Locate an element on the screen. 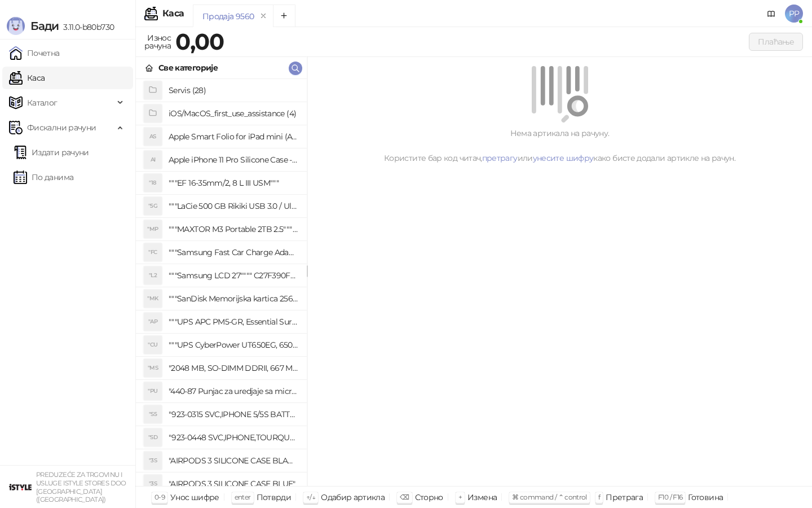 This screenshot has height=508, width=812. h4: """SanDisk Memorijska kartica 256GB microSDXC sa SD adapterom SDSQXA1-256G-GN6MA - Extreme PLUS, ... is located at coordinates (232, 298).